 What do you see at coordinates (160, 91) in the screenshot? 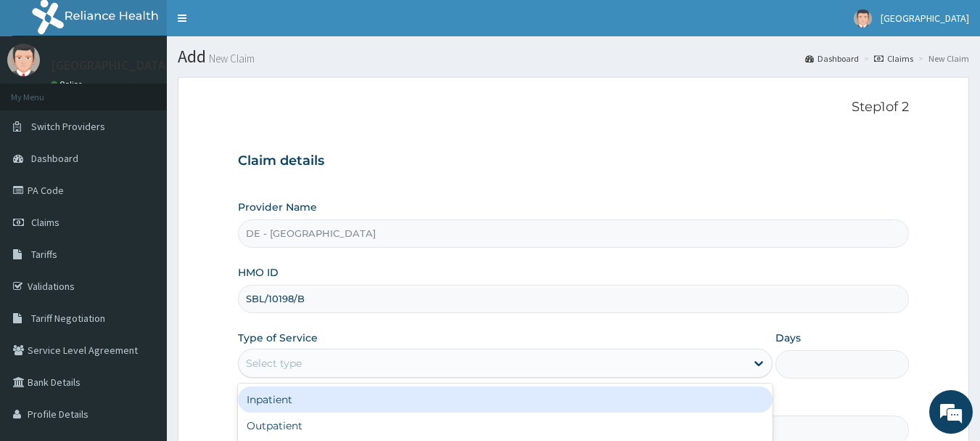
I see `div: Chat with us now` at bounding box center [160, 91].